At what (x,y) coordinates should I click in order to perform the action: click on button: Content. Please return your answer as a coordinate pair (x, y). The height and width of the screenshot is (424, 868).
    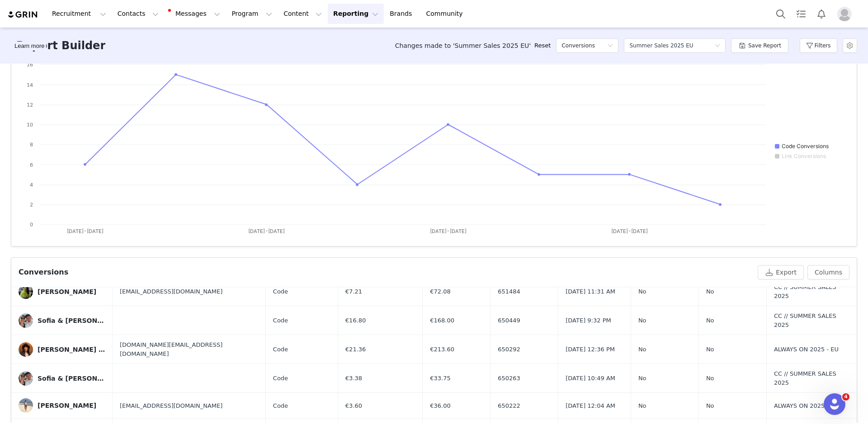
    Looking at the image, I should click on (302, 14).